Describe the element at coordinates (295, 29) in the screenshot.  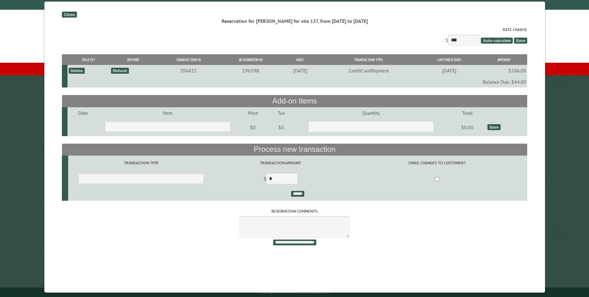
I see `label: Rate Charge` at that location.